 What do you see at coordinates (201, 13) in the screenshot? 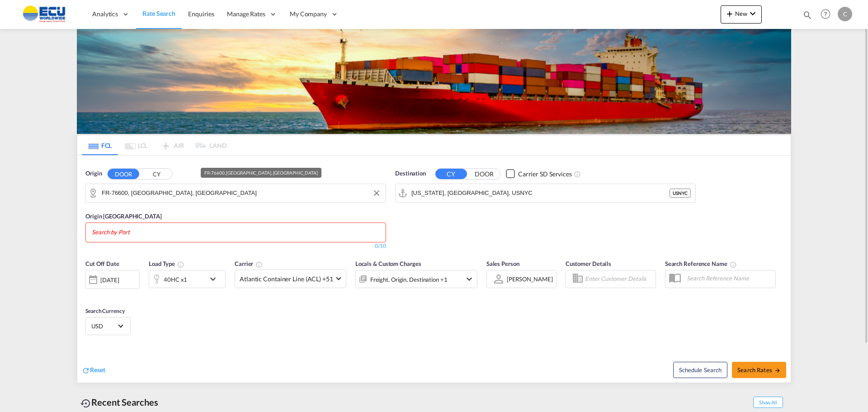
I see `span: Enquiries` at bounding box center [201, 13].